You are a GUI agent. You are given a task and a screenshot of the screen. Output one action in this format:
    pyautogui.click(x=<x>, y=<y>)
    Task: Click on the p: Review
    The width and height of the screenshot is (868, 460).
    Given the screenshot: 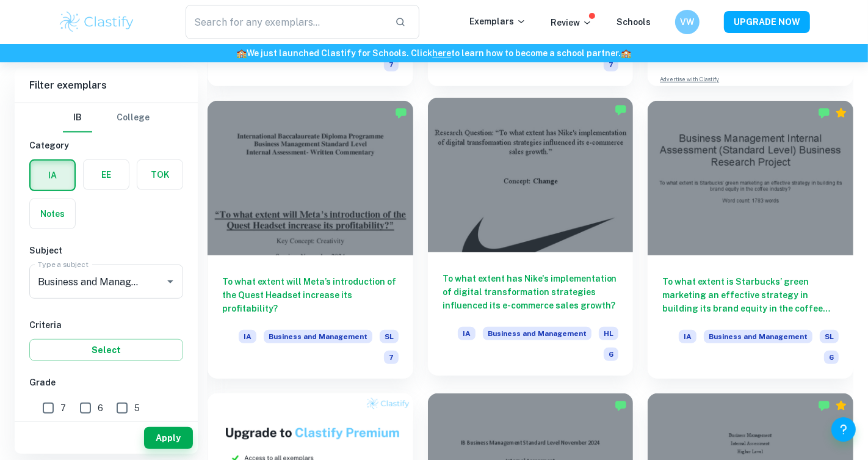 What is the action you would take?
    pyautogui.click(x=572, y=23)
    